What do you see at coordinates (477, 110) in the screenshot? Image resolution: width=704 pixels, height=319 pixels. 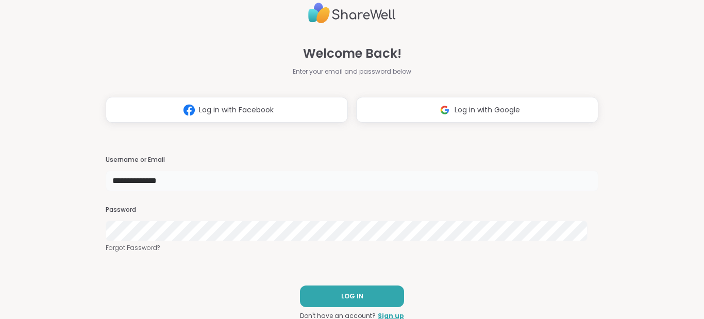 I see `button: Log in with Google` at bounding box center [477, 110].